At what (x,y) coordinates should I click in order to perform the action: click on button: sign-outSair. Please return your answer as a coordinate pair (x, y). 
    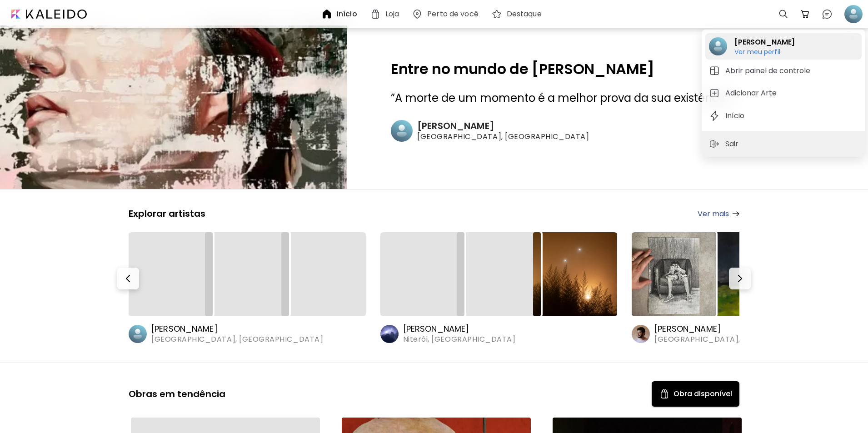
    Looking at the image, I should click on (725, 144).